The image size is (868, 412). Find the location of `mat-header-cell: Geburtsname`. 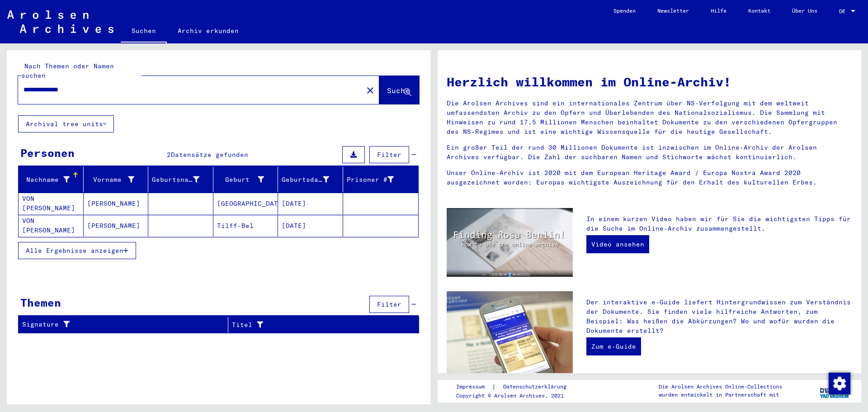

mat-header-cell: Geburtsname is located at coordinates (181, 179).